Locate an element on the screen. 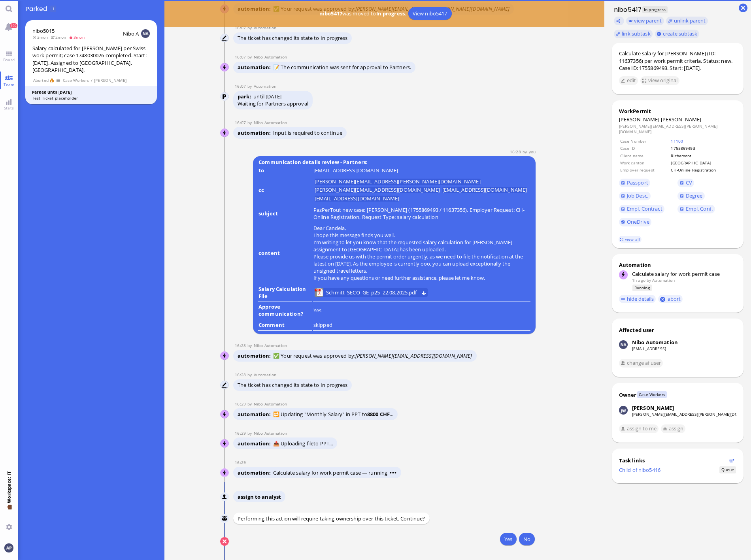  span: Parked is located at coordinates (38, 8).